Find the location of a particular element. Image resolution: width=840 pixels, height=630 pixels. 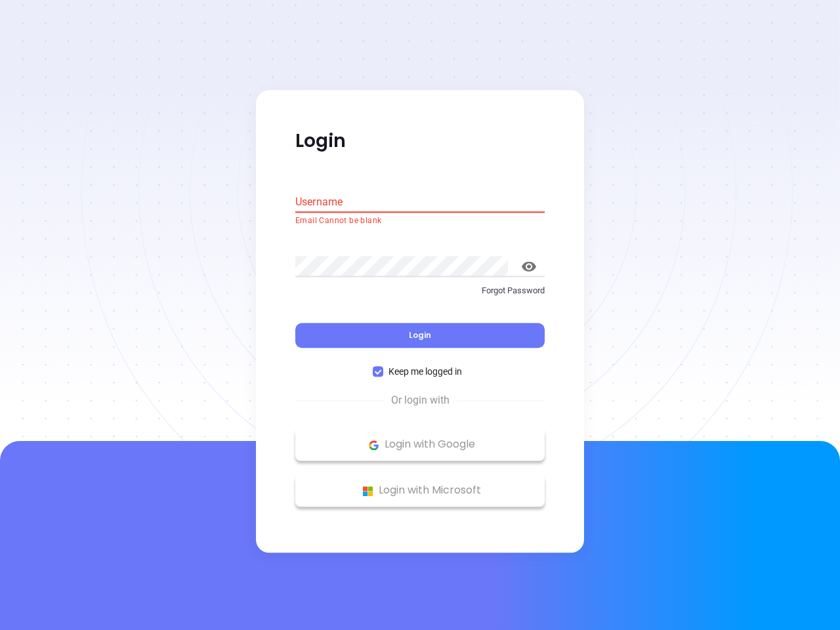

img: Google Logo is located at coordinates (373, 445).